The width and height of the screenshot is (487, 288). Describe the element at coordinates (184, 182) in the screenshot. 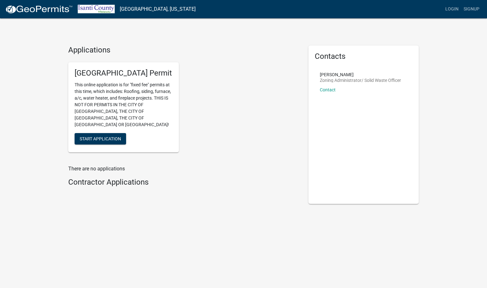

I see `h4: Contractor Applications` at that location.